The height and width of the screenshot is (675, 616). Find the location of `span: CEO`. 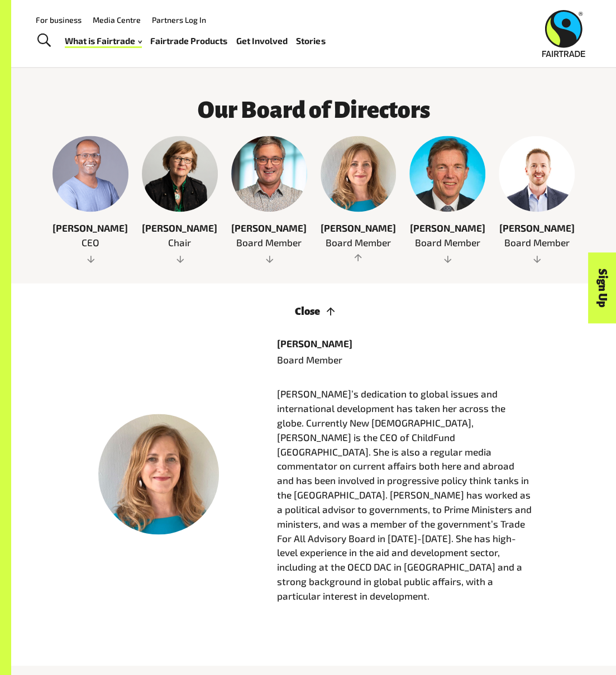

span: CEO is located at coordinates (90, 243).